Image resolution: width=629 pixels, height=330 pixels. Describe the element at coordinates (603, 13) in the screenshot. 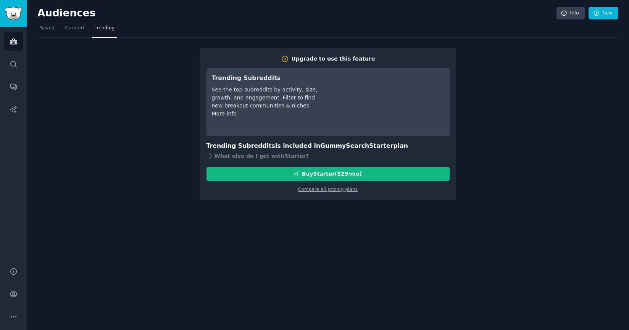

I see `a: New` at that location.